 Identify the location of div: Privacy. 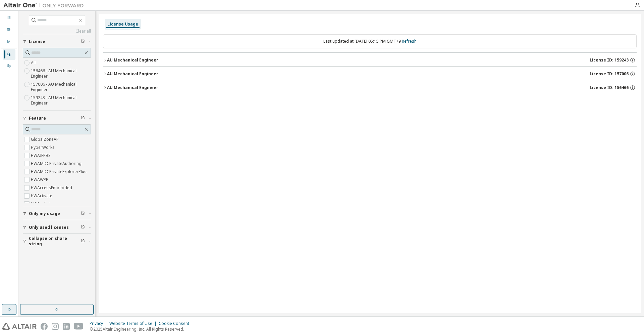
(99, 323).